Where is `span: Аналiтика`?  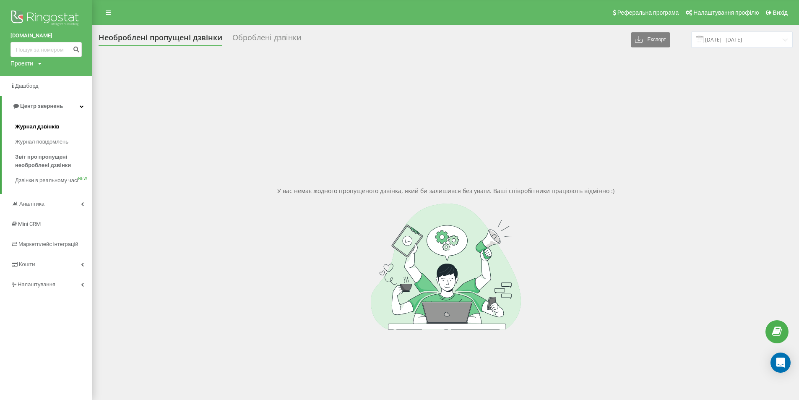
span: Аналiтика is located at coordinates (32, 203).